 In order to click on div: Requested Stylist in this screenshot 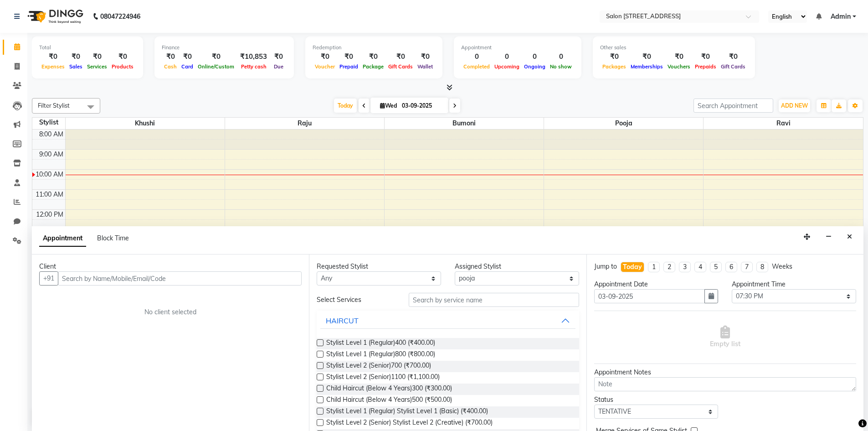, I will do `click(379, 267)`.